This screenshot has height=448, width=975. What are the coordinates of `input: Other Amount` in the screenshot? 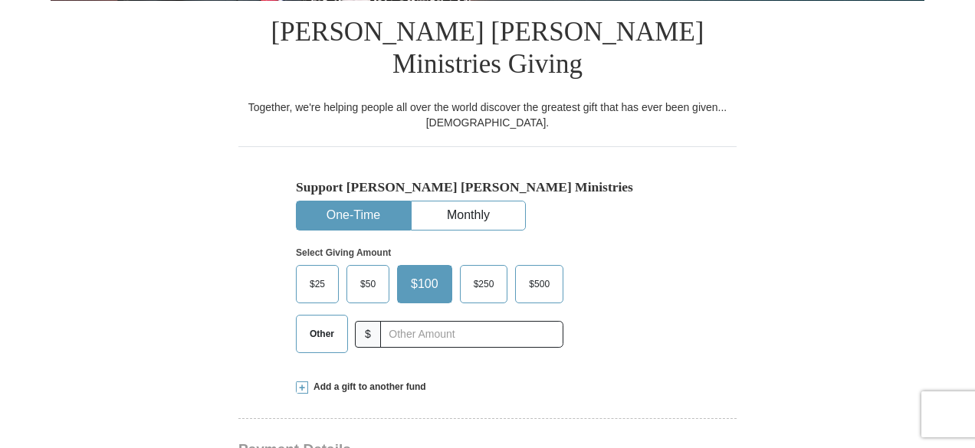 It's located at (471, 334).